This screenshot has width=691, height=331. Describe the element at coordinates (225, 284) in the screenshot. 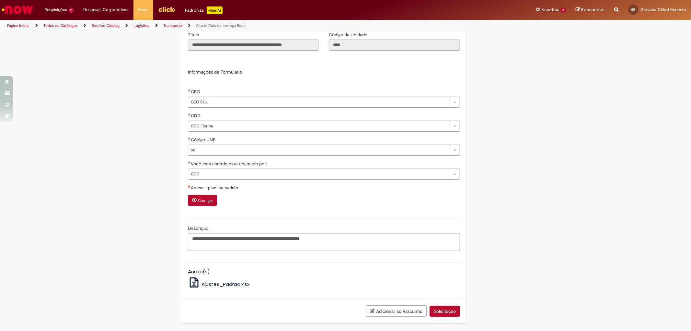

I see `span: Ajustes_Padrão.xlsx` at that location.